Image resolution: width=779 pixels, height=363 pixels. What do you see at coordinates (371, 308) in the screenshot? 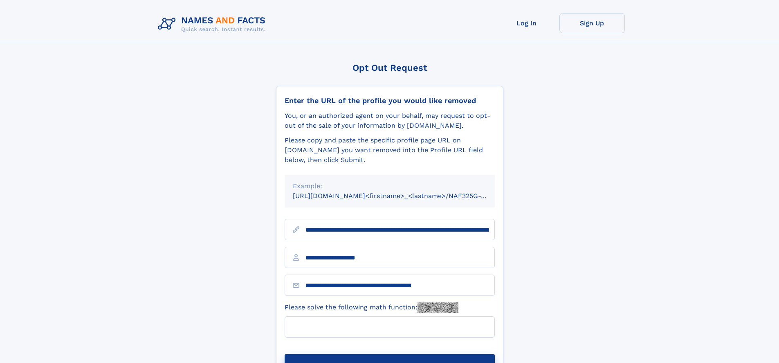
I see `label: Please solve the following math function:` at bounding box center [371, 308].